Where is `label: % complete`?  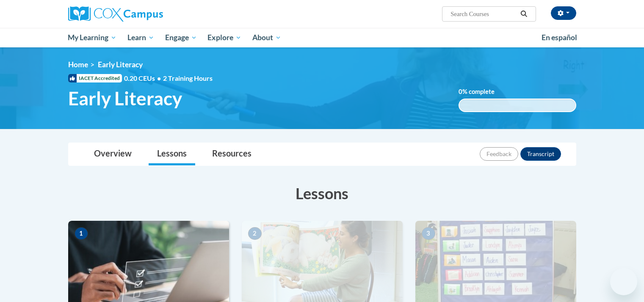
label: % complete is located at coordinates (483, 92).